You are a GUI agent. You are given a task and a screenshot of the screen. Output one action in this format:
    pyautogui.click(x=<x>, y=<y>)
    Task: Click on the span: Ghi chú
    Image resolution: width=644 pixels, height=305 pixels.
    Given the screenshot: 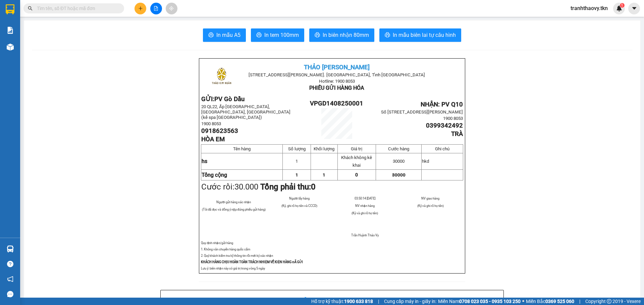 What is the action you would take?
    pyautogui.click(x=442, y=149)
    